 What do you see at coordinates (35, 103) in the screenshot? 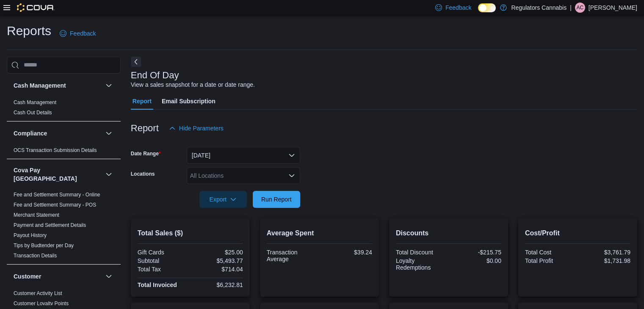
I see `a: Cash Management` at bounding box center [35, 103].